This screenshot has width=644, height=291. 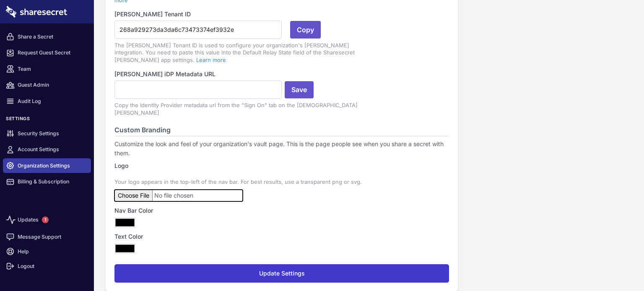 What do you see at coordinates (282, 237) in the screenshot?
I see `label: Text Color` at bounding box center [282, 237].